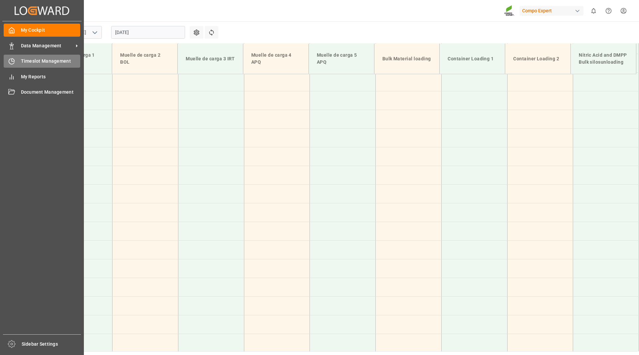 This screenshot has height=355, width=639. I want to click on a: My Reports, so click(42, 76).